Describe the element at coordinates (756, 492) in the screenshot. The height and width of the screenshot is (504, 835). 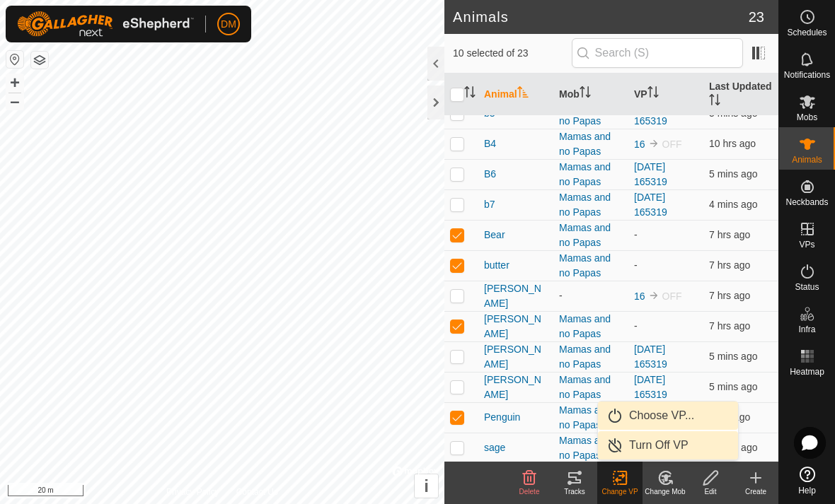
I see `div: Create` at that location.